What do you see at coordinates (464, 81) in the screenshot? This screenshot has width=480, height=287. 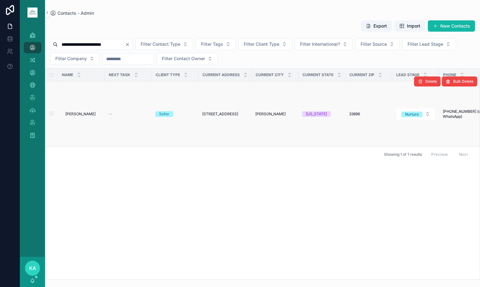 I see `span: Bulk Delete` at bounding box center [464, 81].